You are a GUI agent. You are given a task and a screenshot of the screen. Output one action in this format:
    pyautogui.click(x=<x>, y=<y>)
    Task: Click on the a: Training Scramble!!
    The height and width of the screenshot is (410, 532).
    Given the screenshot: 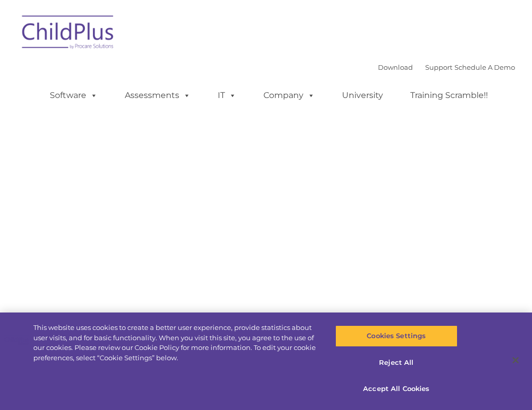 What is the action you would take?
    pyautogui.click(x=449, y=95)
    